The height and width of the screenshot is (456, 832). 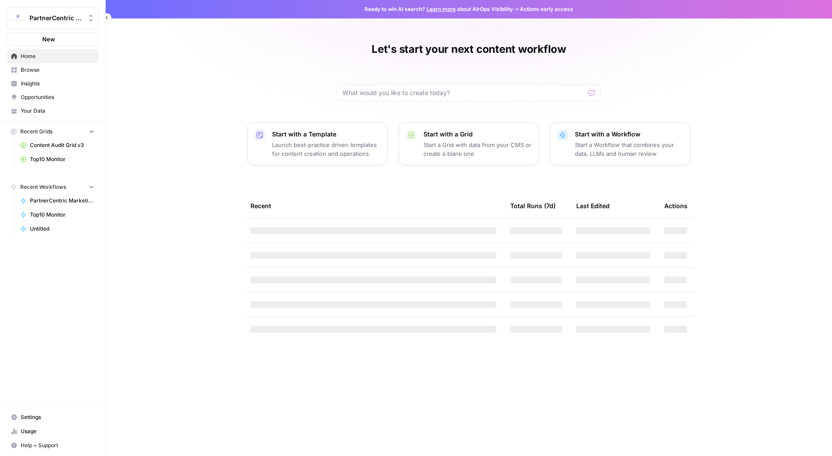 What do you see at coordinates (62, 229) in the screenshot?
I see `span: Untitled` at bounding box center [62, 229].